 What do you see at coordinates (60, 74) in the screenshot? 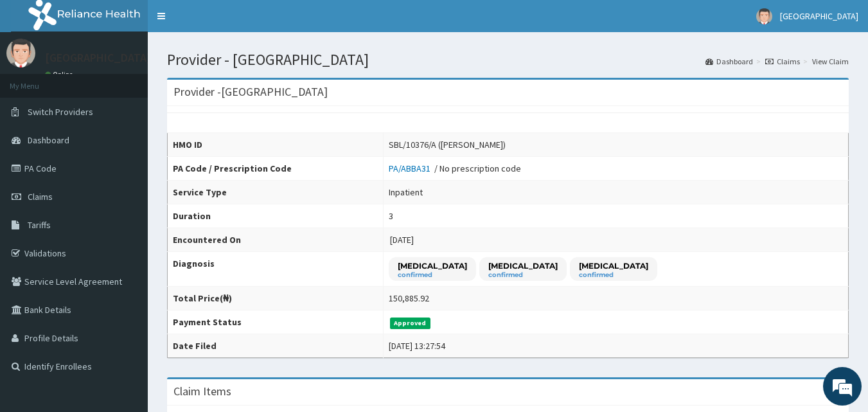
I see `a: Online` at bounding box center [60, 74].